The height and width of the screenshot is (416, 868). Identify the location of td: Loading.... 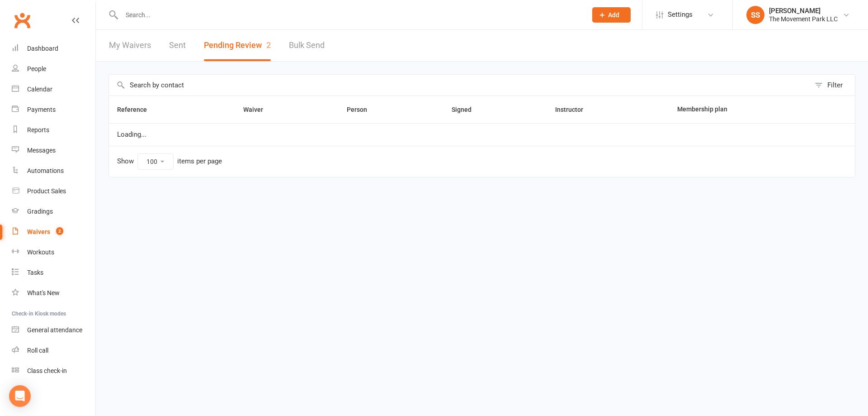
(482, 135).